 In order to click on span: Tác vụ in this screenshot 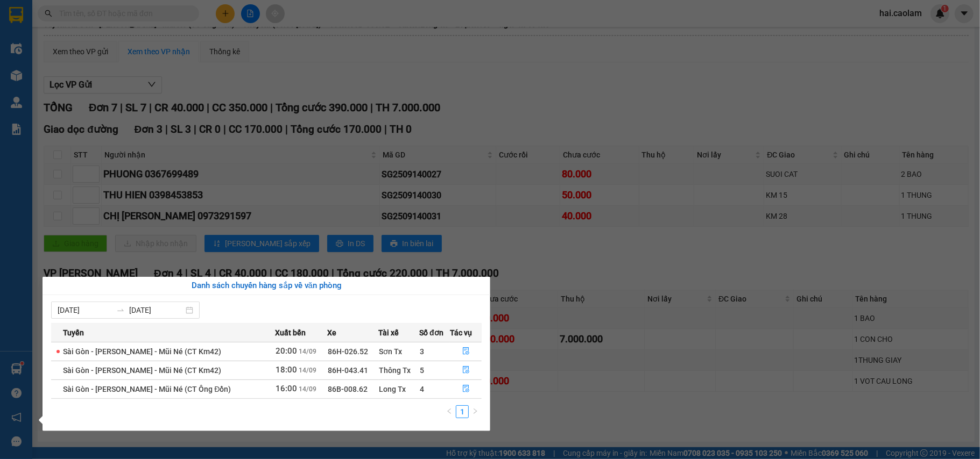, I will do `click(461, 333)`.